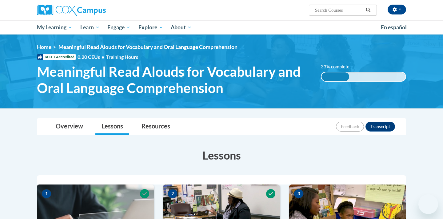 The height and width of the screenshot is (219, 443). I want to click on button: Account Settings, so click(397, 10).